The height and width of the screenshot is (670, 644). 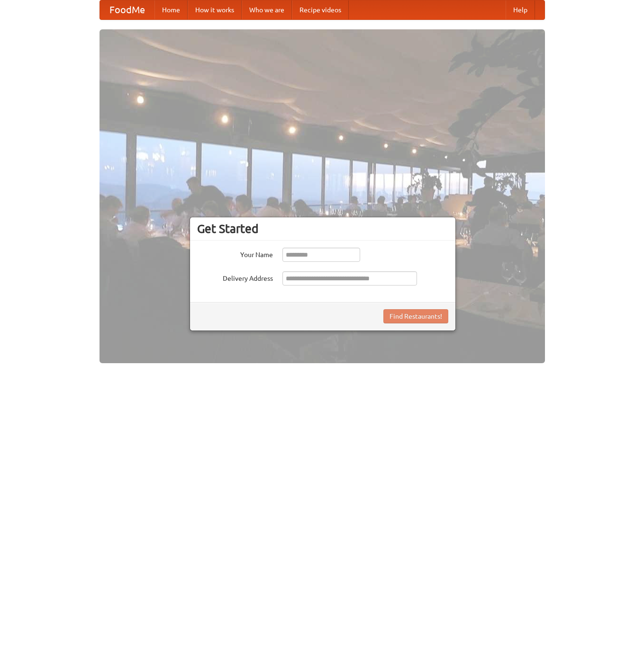 What do you see at coordinates (127, 10) in the screenshot?
I see `a: FoodMe` at bounding box center [127, 10].